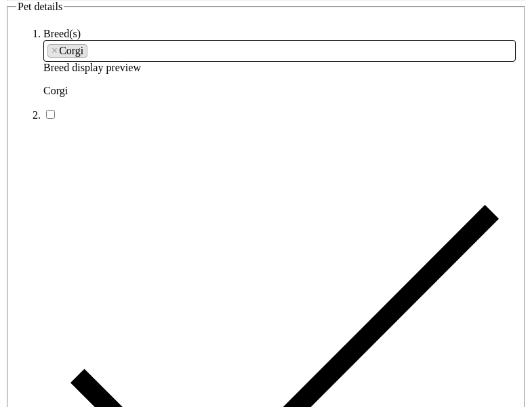  What do you see at coordinates (62, 33) in the screenshot?
I see `label: Breed(s)` at bounding box center [62, 33].